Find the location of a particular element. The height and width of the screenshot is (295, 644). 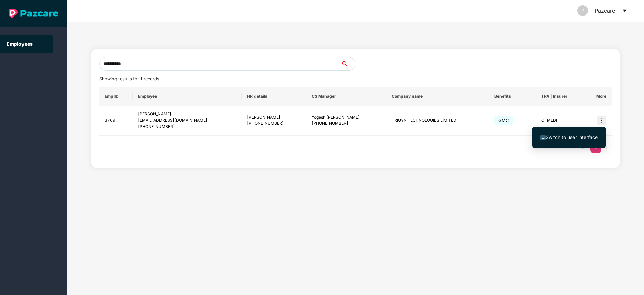

span: Showing results for 1 records. is located at coordinates (130, 79).